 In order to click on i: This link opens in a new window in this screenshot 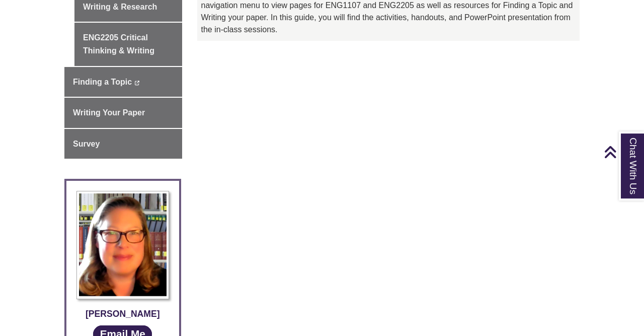, I will do `click(136, 82)`.